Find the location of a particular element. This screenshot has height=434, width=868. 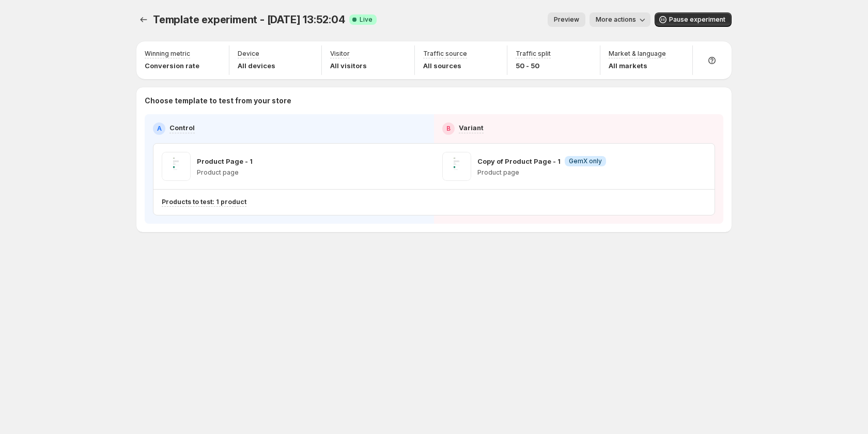

p: Choose template to test from your store is located at coordinates (434, 100).